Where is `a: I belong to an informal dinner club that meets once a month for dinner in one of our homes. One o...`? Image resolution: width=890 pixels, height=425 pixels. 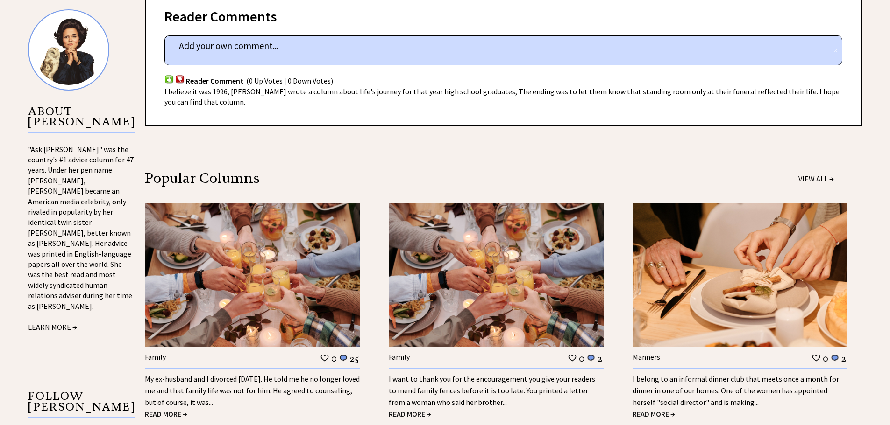 a: I belong to an informal dinner club that meets once a month for dinner in one of our homes. One o... is located at coordinates (736, 391).